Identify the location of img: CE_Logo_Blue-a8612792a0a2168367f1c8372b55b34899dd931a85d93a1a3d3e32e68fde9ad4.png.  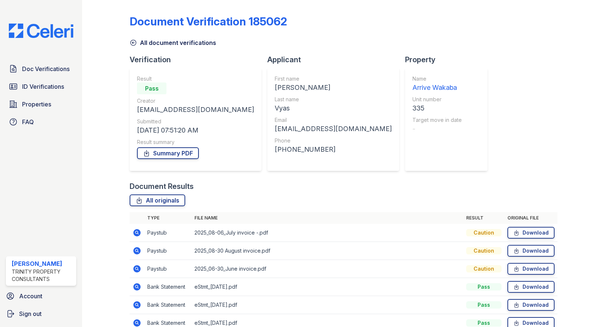
(41, 31).